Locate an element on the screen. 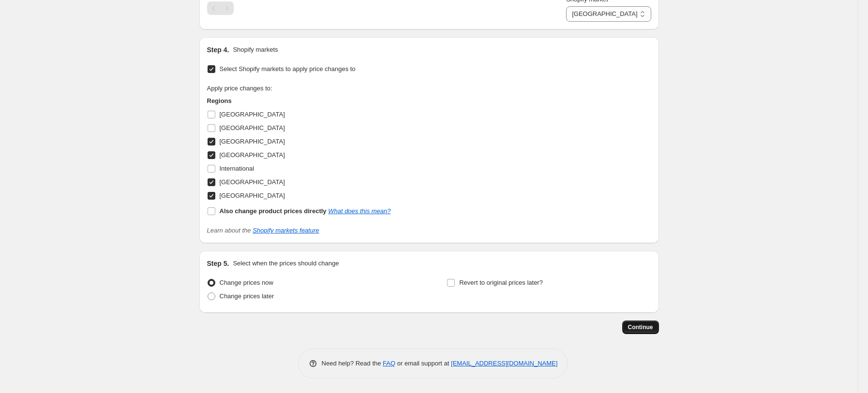 This screenshot has height=393, width=868. nav: Pagination is located at coordinates (220, 8).